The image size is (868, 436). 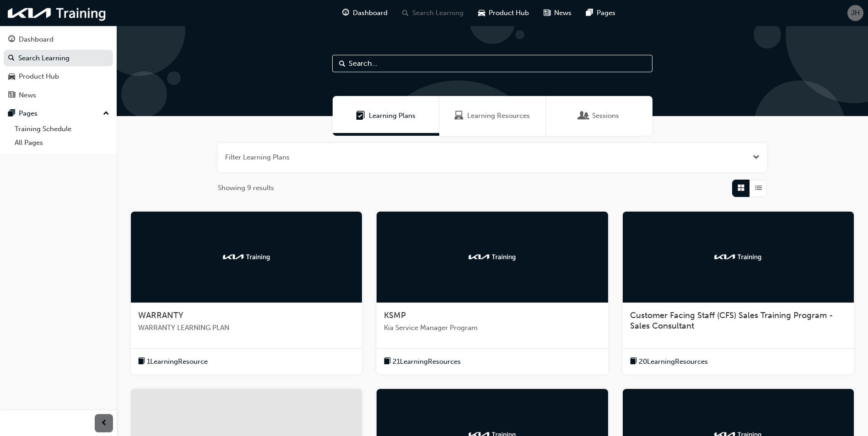 What do you see at coordinates (28, 95) in the screenshot?
I see `div: News` at bounding box center [28, 95].